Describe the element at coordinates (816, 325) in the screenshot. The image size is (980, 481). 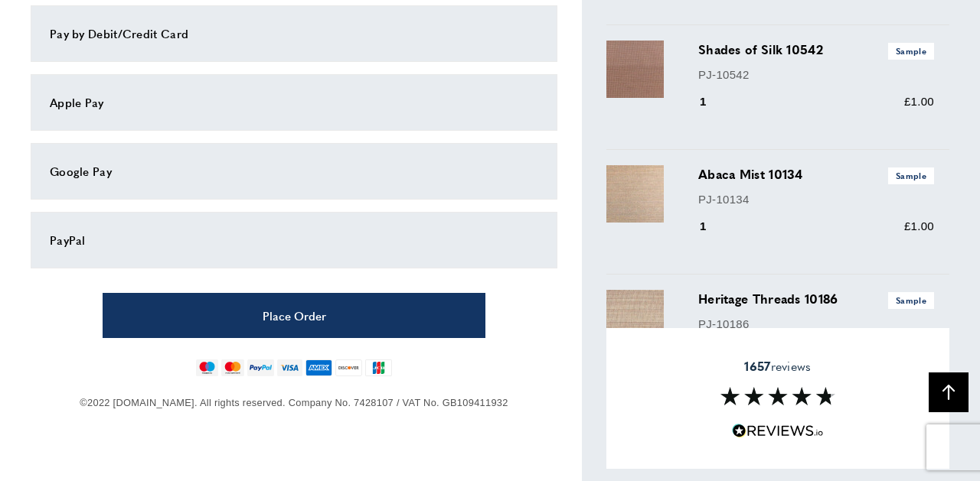
I see `p: PJ-10186` at that location.